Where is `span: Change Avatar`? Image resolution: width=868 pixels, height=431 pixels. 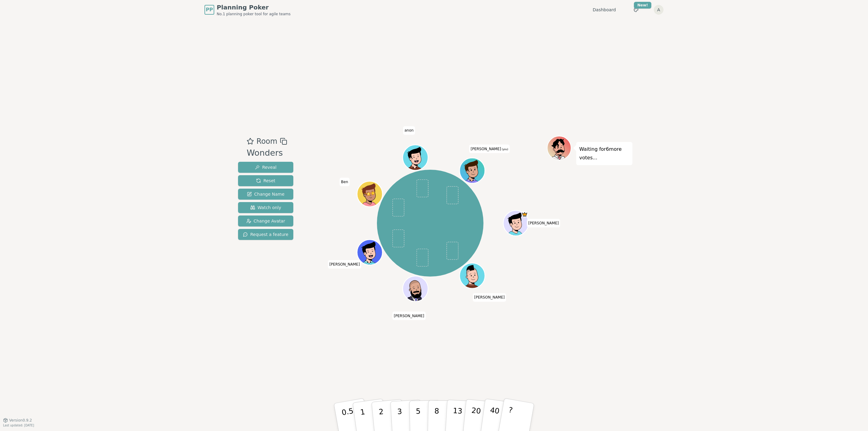
span: Change Avatar is located at coordinates (266, 221).